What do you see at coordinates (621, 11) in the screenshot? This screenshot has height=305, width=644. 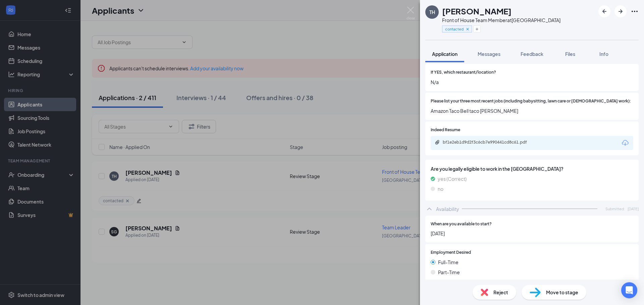 I see `button: ArrowRight` at bounding box center [621, 11].